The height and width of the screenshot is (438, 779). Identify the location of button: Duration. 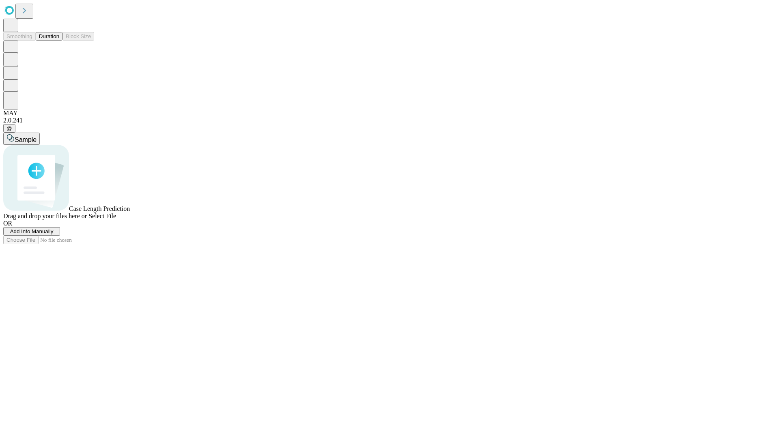
(49, 36).